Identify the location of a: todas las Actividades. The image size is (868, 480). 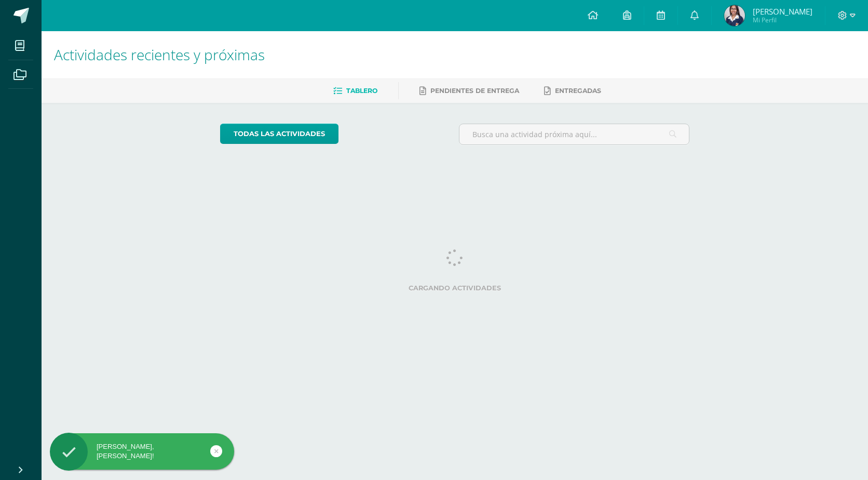
(280, 134).